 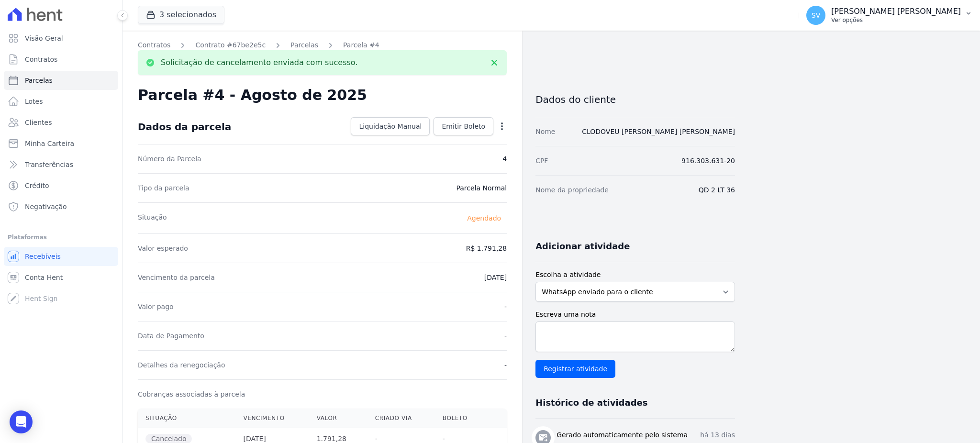 I want to click on dt: Nome da propriedade, so click(x=572, y=190).